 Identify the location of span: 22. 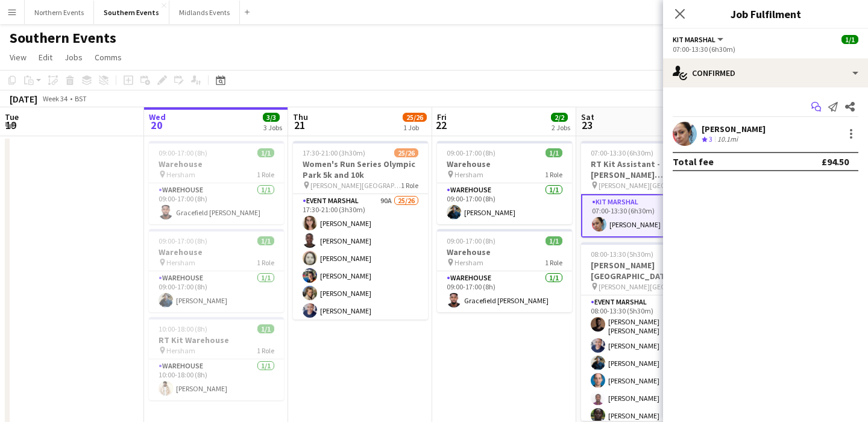
(441, 124).